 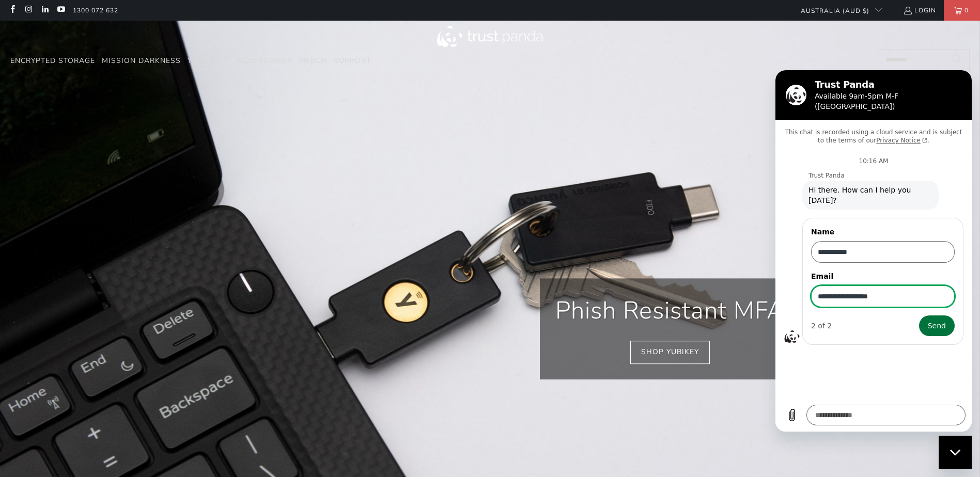 What do you see at coordinates (113, 14) in the screenshot?
I see `h2: Trust Panda` at bounding box center [113, 14].